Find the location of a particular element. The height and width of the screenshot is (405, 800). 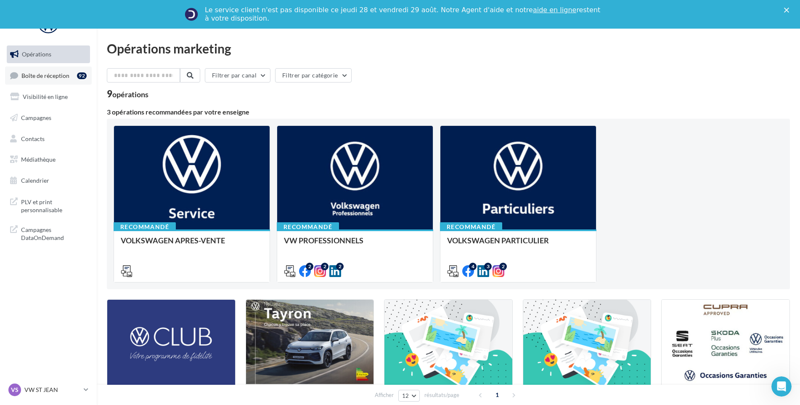

span: PLV et print personnalisable is located at coordinates (54, 205).